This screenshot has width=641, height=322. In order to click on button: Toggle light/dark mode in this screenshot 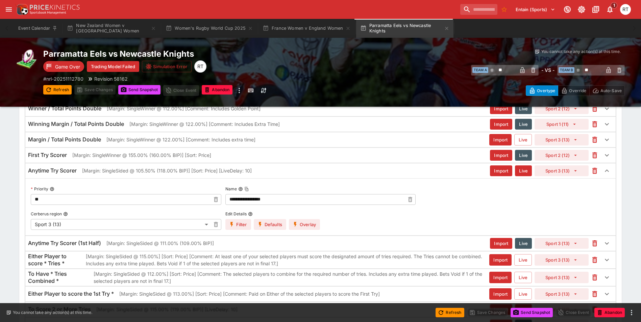, I will do `click(581, 9)`.